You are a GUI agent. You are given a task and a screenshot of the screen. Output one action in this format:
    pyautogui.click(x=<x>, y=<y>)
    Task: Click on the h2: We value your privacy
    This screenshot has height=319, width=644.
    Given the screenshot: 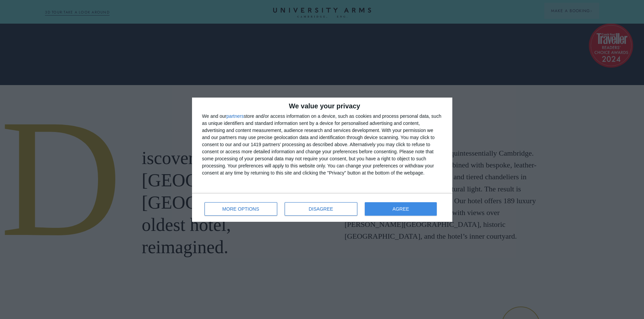 What is the action you would take?
    pyautogui.click(x=322, y=106)
    